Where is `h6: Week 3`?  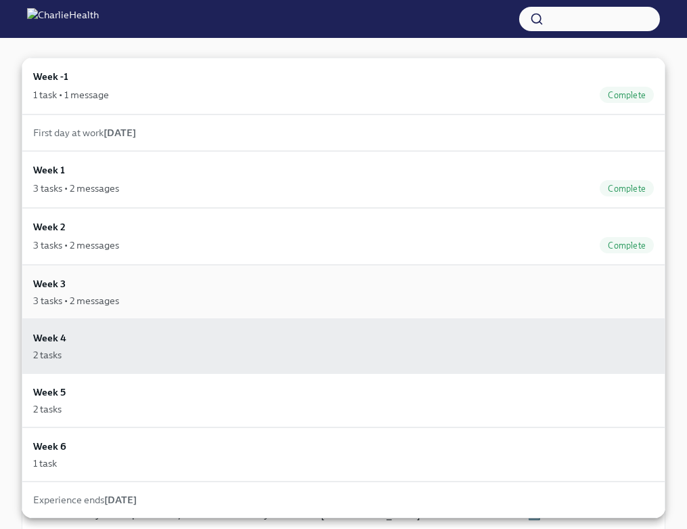 h6: Week 3 is located at coordinates (49, 284).